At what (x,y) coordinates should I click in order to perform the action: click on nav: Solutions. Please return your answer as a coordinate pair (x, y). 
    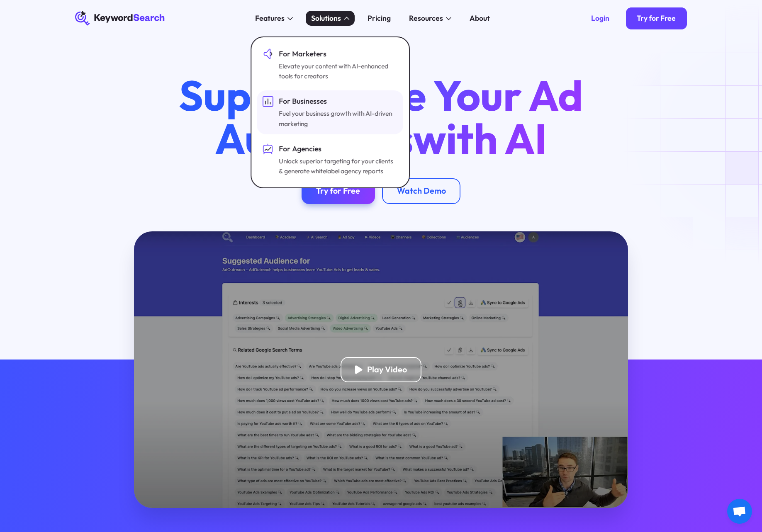
    Looking at the image, I should click on (330, 113).